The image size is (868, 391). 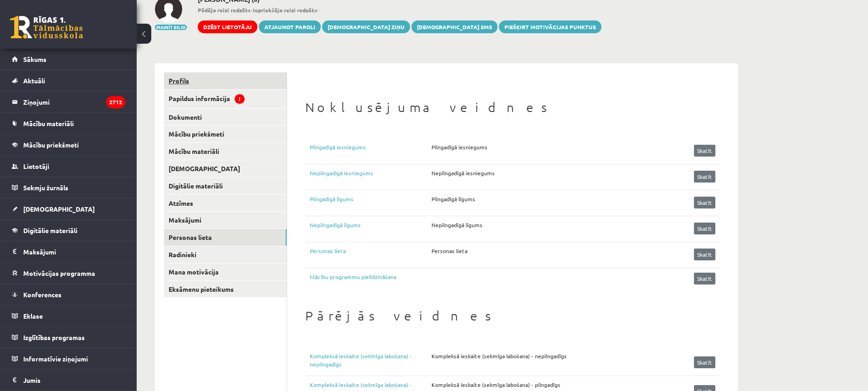 What do you see at coordinates (32, 380) in the screenshot?
I see `span: Jumis` at bounding box center [32, 380].